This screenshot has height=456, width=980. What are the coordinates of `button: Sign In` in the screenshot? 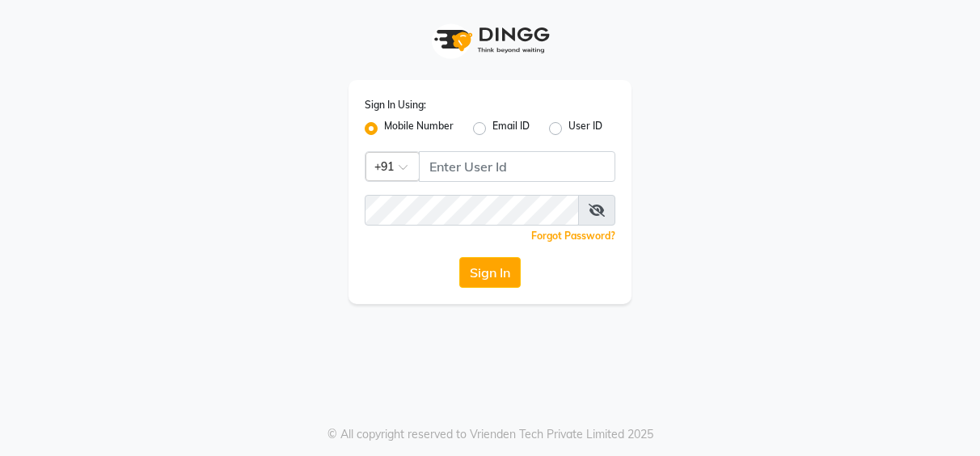 It's located at (490, 272).